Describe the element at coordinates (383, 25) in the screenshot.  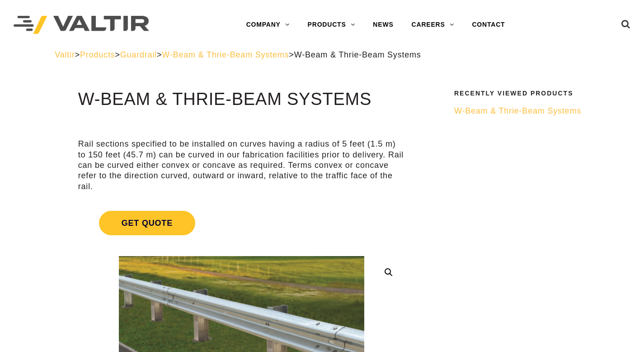
I see `a: NEWS` at that location.